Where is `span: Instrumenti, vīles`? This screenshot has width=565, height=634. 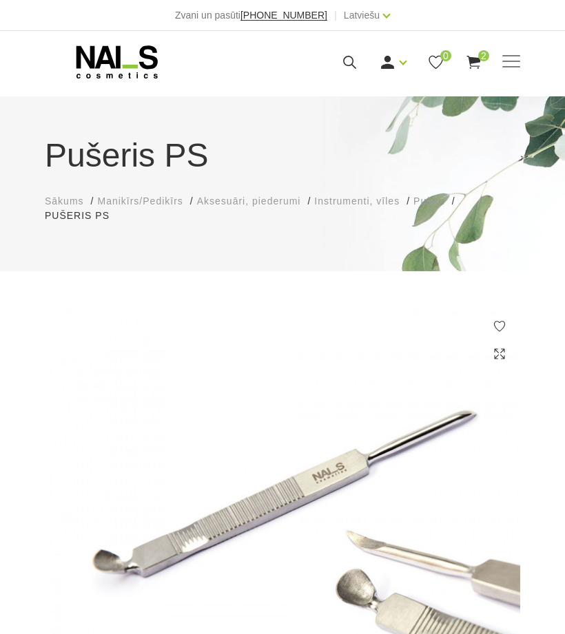
span: Instrumenti, vīles is located at coordinates (357, 201).